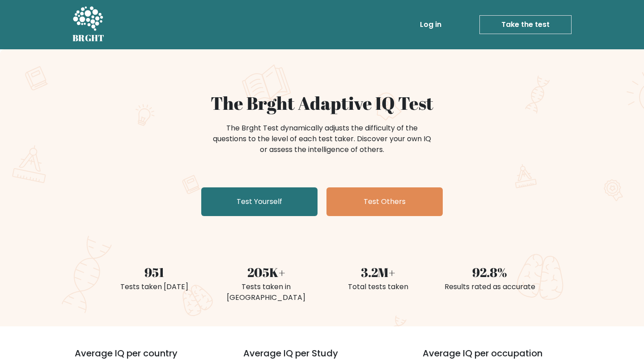  Describe the element at coordinates (490, 271) in the screenshot. I see `div: 92.8%` at that location.